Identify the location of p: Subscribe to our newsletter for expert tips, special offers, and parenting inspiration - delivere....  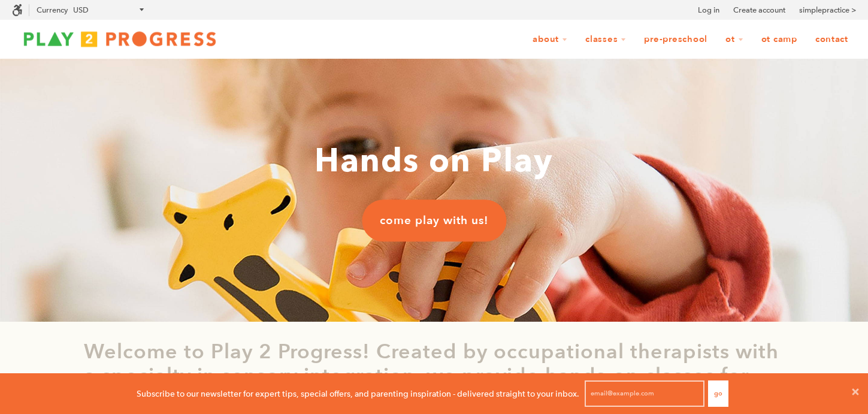
(358, 393).